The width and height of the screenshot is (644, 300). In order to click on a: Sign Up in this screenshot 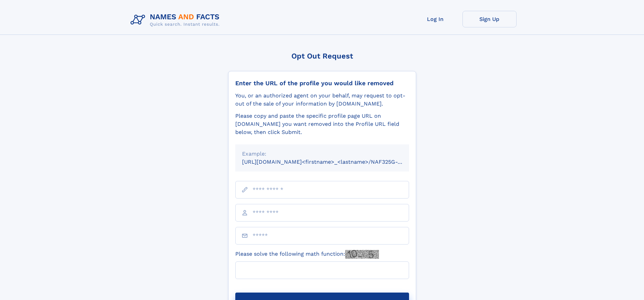, I will do `click(490, 19)`.